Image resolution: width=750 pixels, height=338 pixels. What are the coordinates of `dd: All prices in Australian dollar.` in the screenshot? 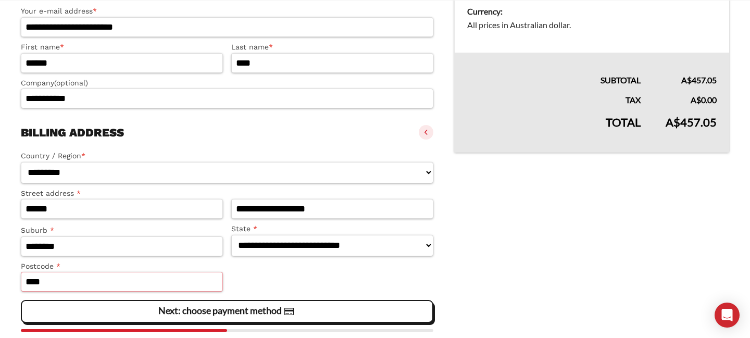 It's located at (591, 25).